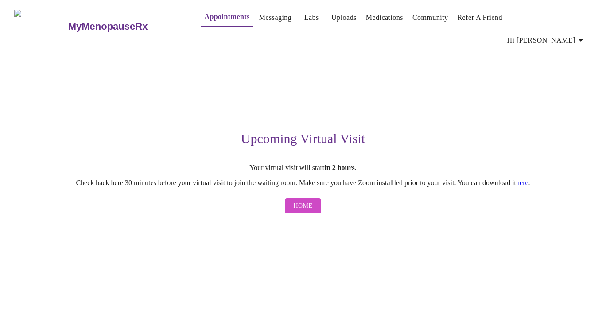 Image resolution: width=606 pixels, height=329 pixels. Describe the element at coordinates (522, 182) in the screenshot. I see `a: here` at that location.